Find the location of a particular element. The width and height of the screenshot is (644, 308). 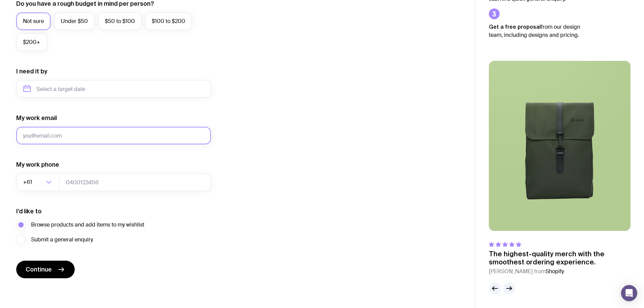

label: My work phone is located at coordinates (37, 164).